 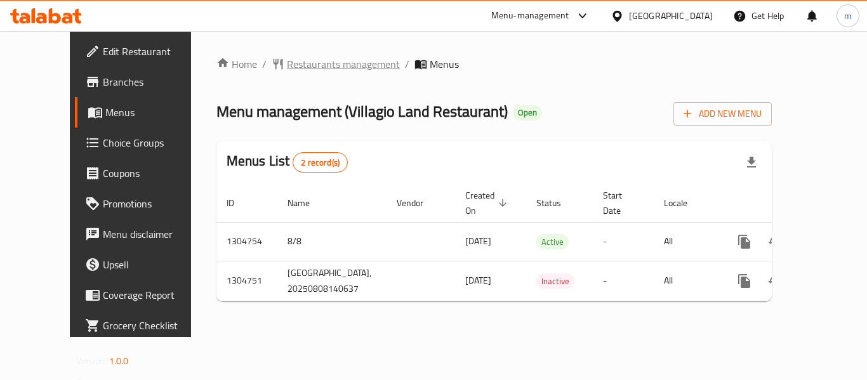 I want to click on span: Name, so click(x=306, y=203).